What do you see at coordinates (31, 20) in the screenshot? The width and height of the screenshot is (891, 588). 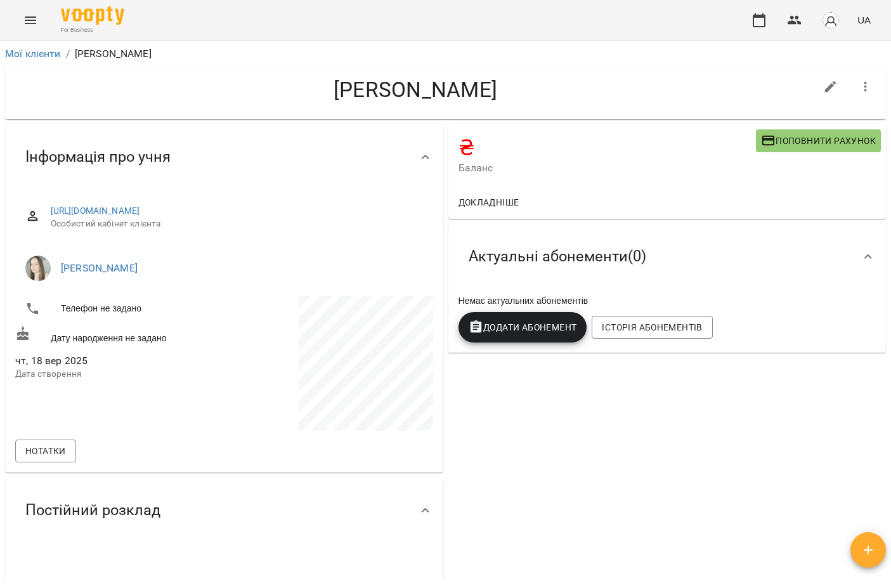 I see `button: Menu` at bounding box center [31, 20].